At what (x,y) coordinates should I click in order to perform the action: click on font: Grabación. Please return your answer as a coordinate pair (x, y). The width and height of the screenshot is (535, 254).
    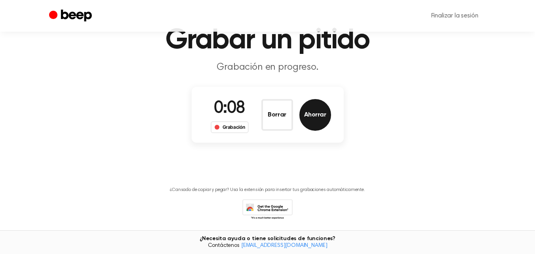
    Looking at the image, I should click on (234, 127).